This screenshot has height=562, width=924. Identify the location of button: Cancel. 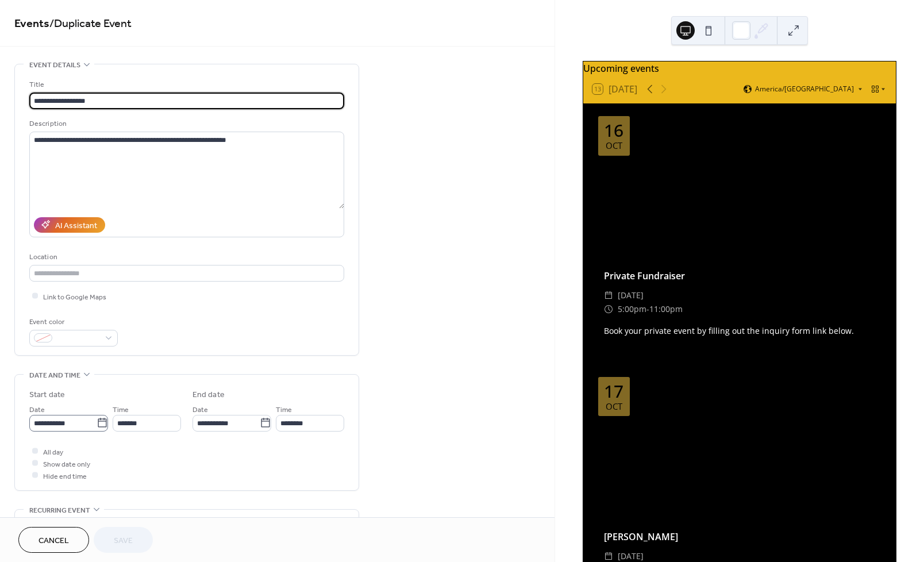
(54, 540).